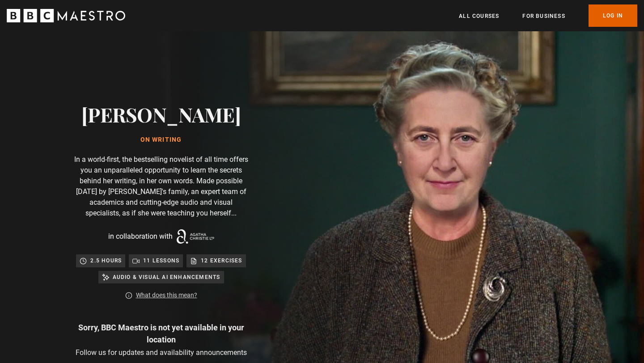 This screenshot has height=363, width=644. What do you see at coordinates (543, 16) in the screenshot?
I see `a: For business` at bounding box center [543, 16].